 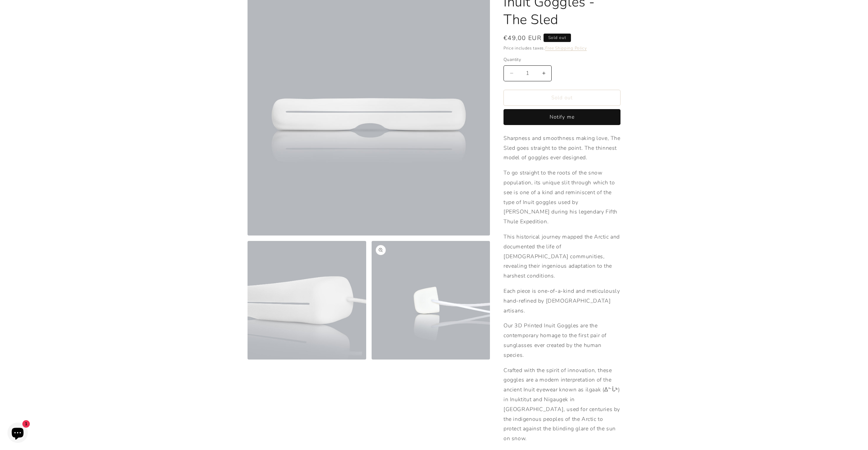 What do you see at coordinates (561, 48) in the screenshot?
I see `div: Price includes taxes.` at bounding box center [561, 48].